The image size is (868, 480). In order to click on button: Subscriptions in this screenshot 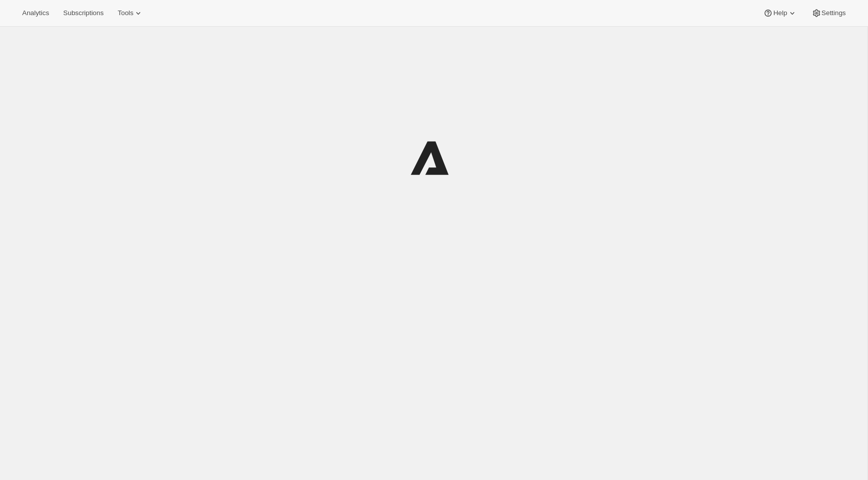, I will do `click(83, 13)`.